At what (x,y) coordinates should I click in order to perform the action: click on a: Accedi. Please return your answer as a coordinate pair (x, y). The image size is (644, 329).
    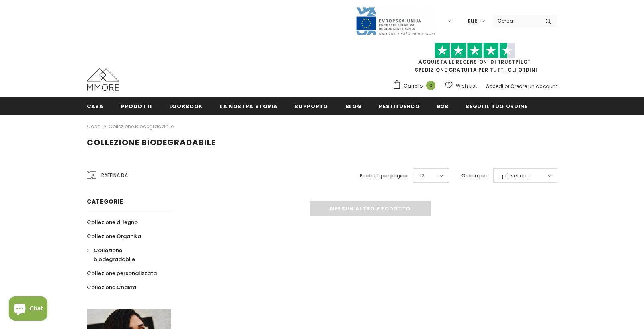
    Looking at the image, I should click on (494, 86).